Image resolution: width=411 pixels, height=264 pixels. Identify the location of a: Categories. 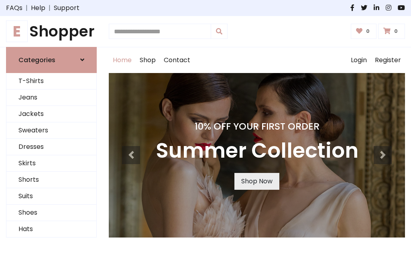
(51, 60).